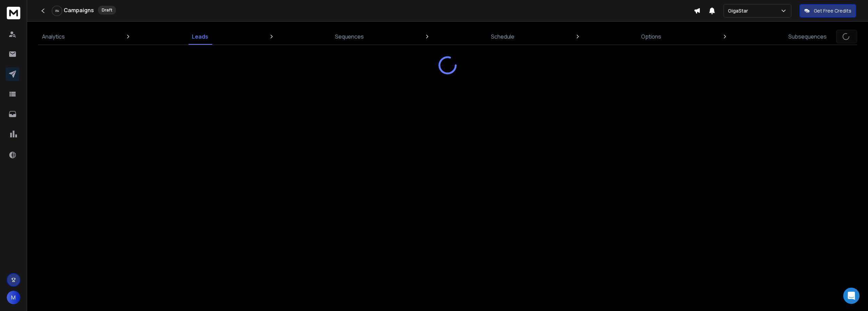 The height and width of the screenshot is (311, 868). I want to click on p: GigaStar, so click(739, 11).